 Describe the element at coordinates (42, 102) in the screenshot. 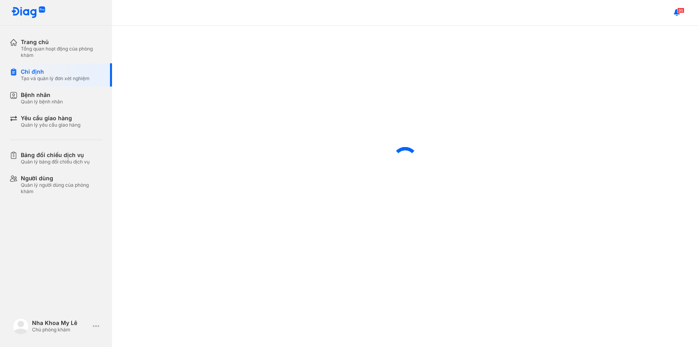

I see `div: Quản lý bệnh nhân` at that location.